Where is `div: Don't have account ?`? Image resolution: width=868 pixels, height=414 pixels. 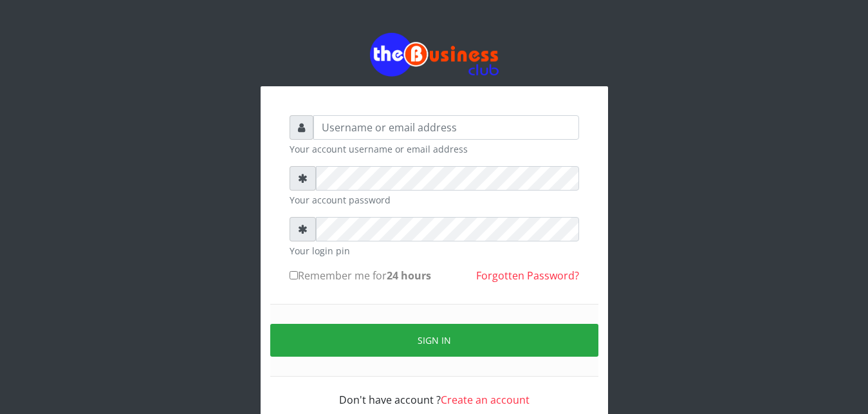
div: Don't have account ? is located at coordinates (434, 392).